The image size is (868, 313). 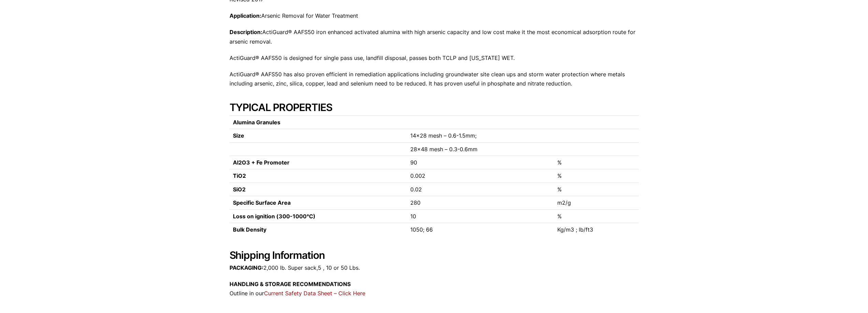 I want to click on td: 1050; 66, so click(x=480, y=229).